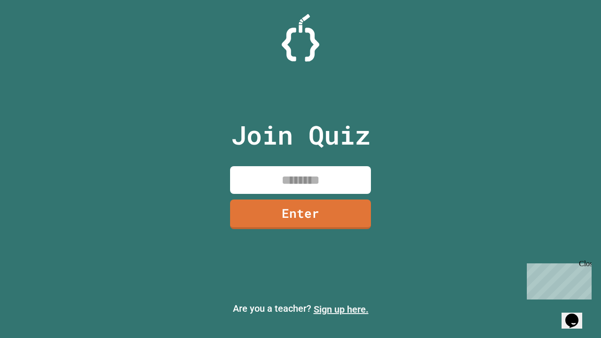 This screenshot has height=338, width=601. I want to click on a: Enter, so click(300, 214).